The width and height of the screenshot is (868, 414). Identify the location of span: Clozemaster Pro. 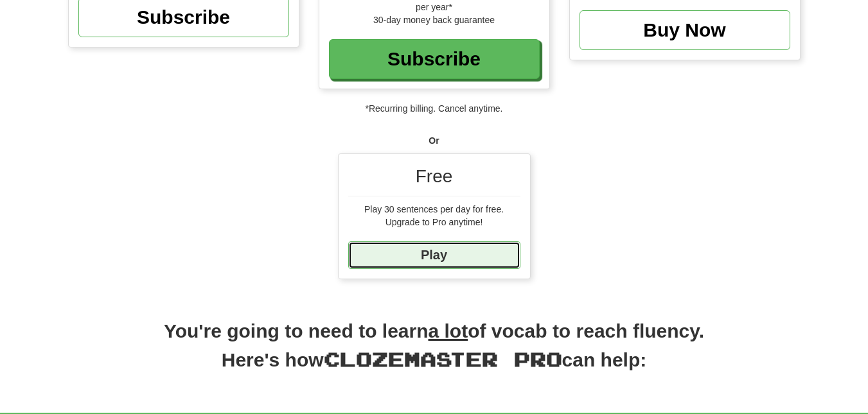
(443, 359).